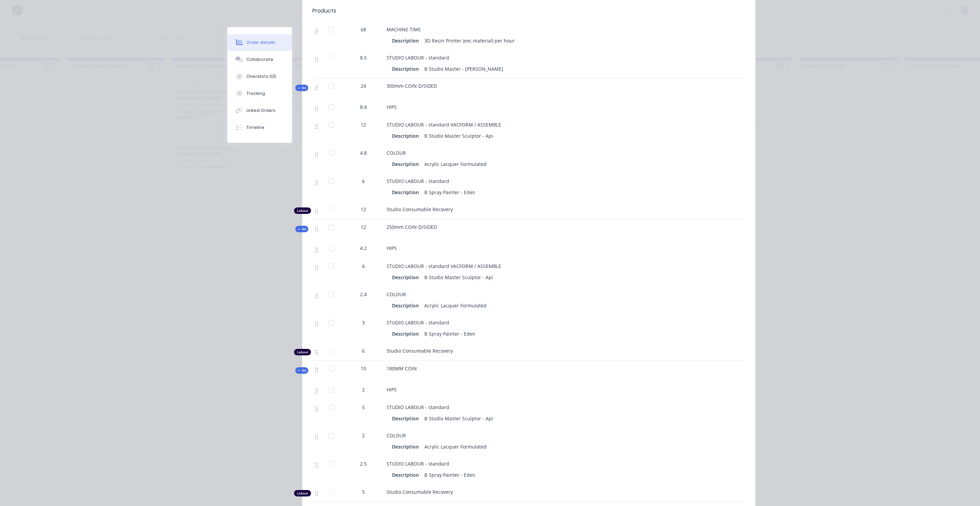 Image resolution: width=980 pixels, height=506 pixels. Describe the element at coordinates (364, 368) in the screenshot. I see `span: 10` at that location.